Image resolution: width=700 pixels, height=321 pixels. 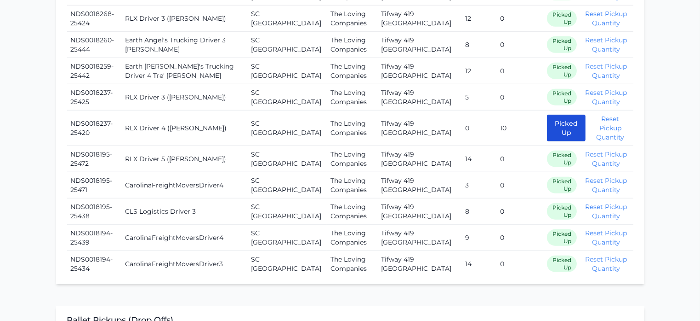 What do you see at coordinates (94, 128) in the screenshot?
I see `td: NDS0018237-25420` at bounding box center [94, 128].